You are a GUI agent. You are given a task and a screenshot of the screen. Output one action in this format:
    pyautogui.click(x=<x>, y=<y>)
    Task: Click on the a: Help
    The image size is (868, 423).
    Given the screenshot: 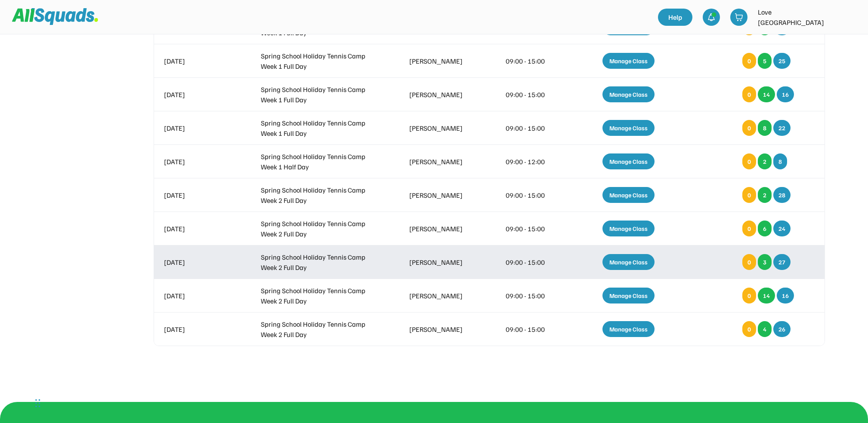 What is the action you would take?
    pyautogui.click(x=675, y=17)
    